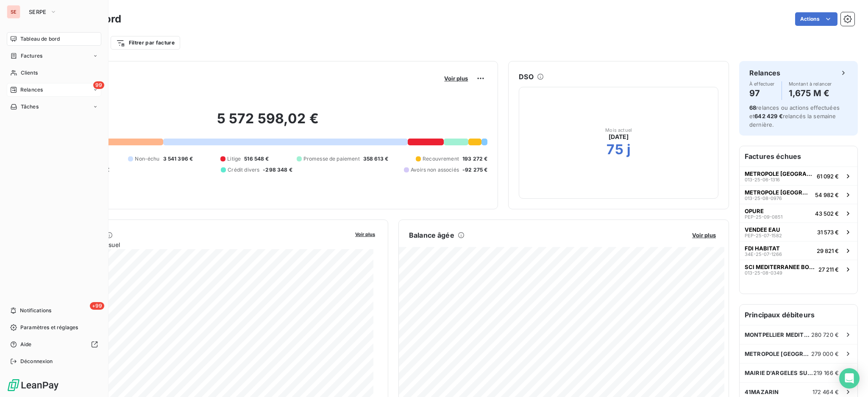 This screenshot has height=397, width=868. What do you see at coordinates (376, 159) in the screenshot?
I see `span: 358 613 €` at bounding box center [376, 159].